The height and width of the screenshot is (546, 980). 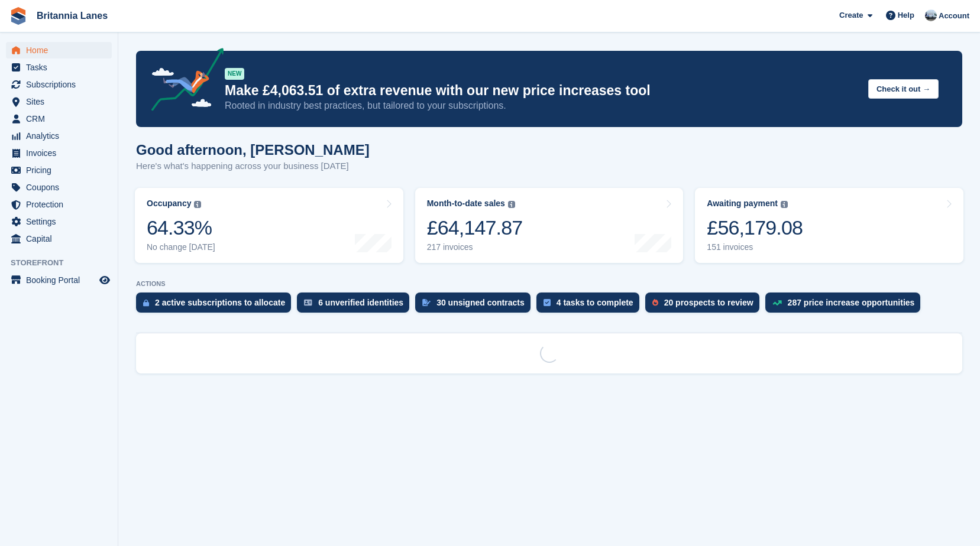 I want to click on img: verify_identity-adf6edd0f0f0b5bbfe63781bf79b02c33cf7c696d77639b501bdc392416b5a36.svg, so click(x=308, y=303).